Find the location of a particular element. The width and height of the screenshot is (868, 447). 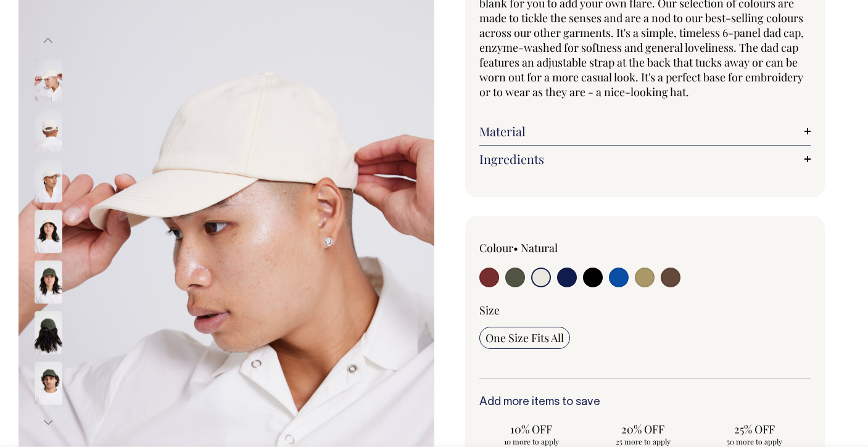

div: Size is located at coordinates (646, 310).